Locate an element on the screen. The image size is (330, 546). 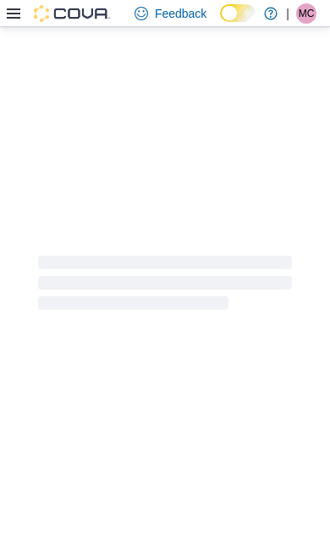
input: Dark Mode is located at coordinates (238, 13).